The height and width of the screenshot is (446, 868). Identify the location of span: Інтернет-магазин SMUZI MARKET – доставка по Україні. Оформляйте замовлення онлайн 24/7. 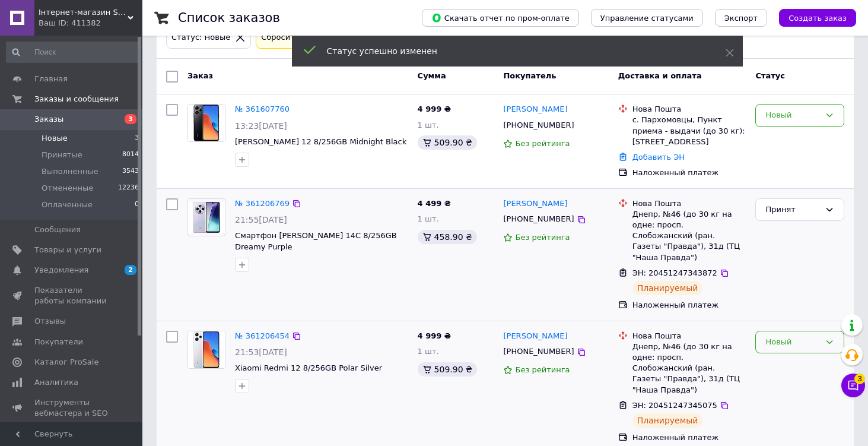
(83, 13).